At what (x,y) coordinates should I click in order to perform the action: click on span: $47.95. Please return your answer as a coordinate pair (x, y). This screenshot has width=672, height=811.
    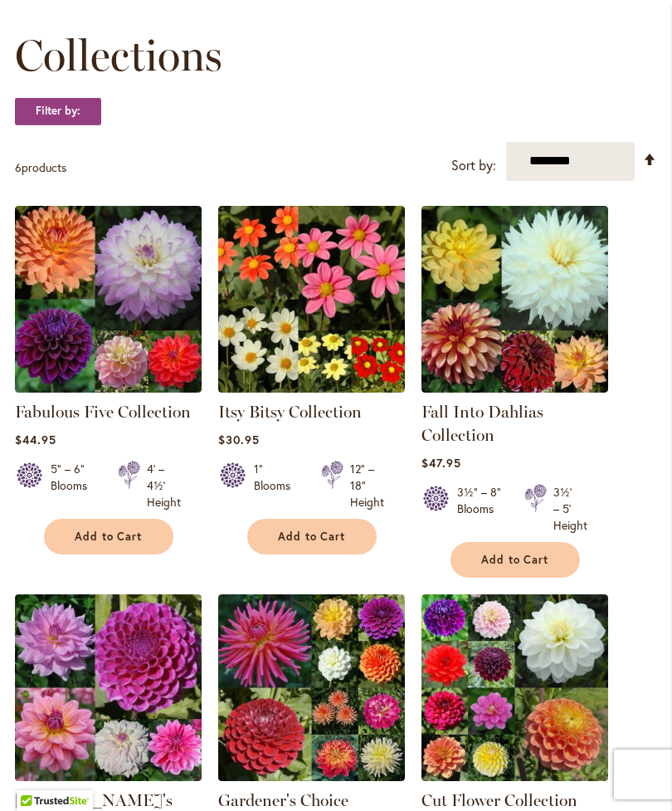
    Looking at the image, I should click on (441, 462).